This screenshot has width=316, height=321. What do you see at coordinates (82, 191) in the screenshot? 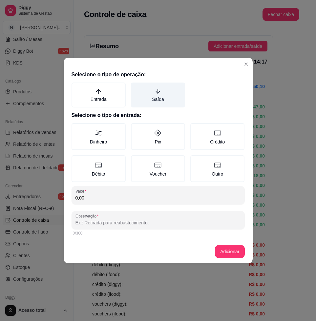
I see `label: Valor` at bounding box center [82, 191].